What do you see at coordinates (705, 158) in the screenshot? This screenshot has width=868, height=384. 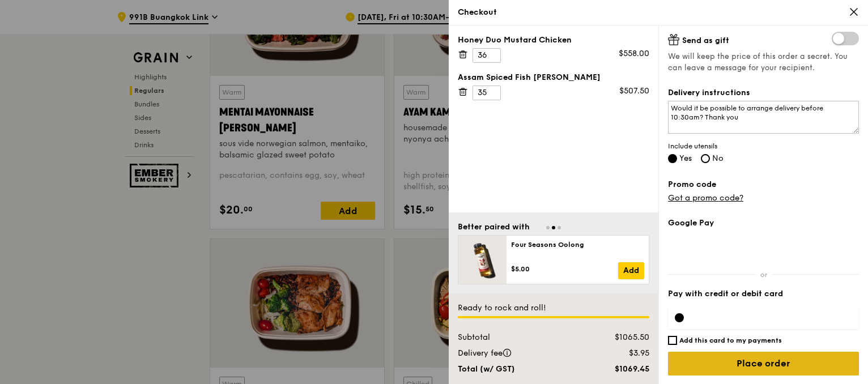 I see `input: No` at bounding box center [705, 158].